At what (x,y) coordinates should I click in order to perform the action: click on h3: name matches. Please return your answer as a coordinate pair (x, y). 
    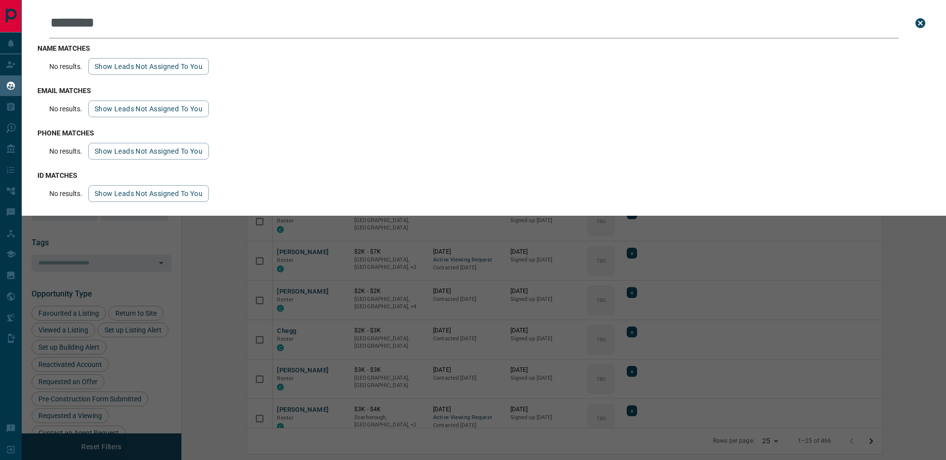
    Looking at the image, I should click on (484, 48).